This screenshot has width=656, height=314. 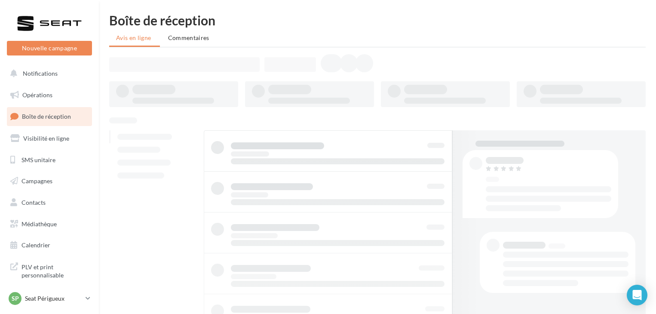 What do you see at coordinates (49, 298) in the screenshot?
I see `a: SP Seat Périgueux` at bounding box center [49, 298].